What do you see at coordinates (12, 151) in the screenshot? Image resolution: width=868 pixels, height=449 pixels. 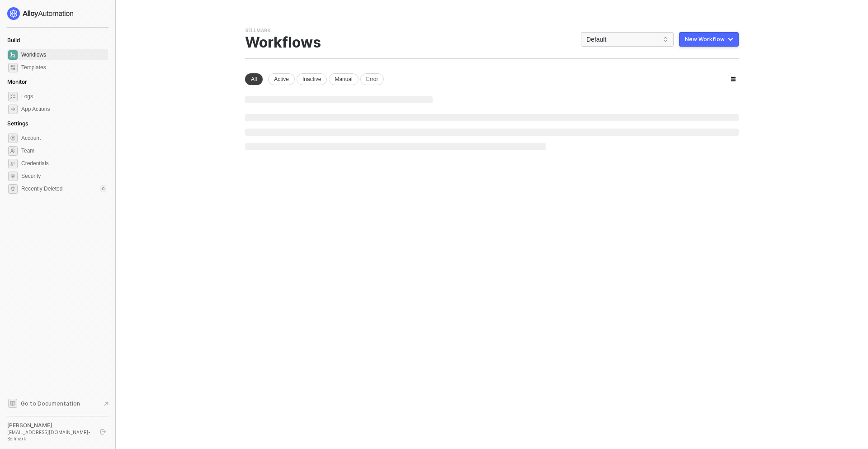 I see `span: team` at bounding box center [12, 151].